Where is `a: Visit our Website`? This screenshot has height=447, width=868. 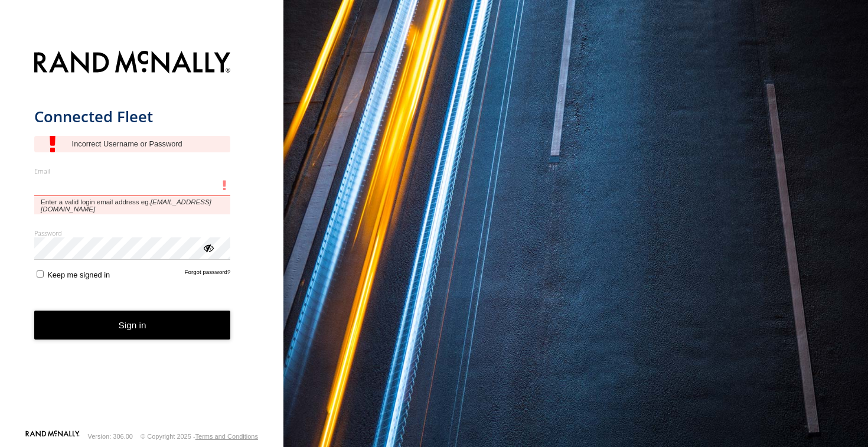 a: Visit our Website is located at coordinates (52, 436).